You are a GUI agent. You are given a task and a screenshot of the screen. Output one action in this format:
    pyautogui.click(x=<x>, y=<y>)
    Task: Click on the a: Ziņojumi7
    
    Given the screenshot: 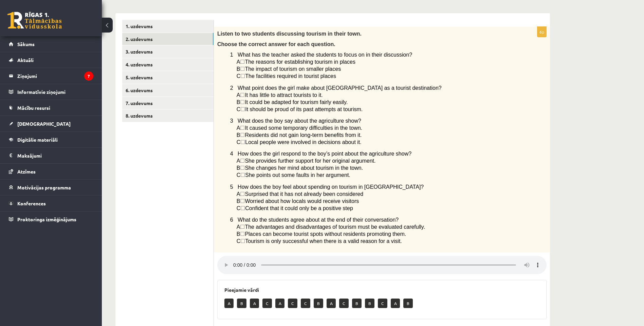 What is the action you would take?
    pyautogui.click(x=51, y=76)
    